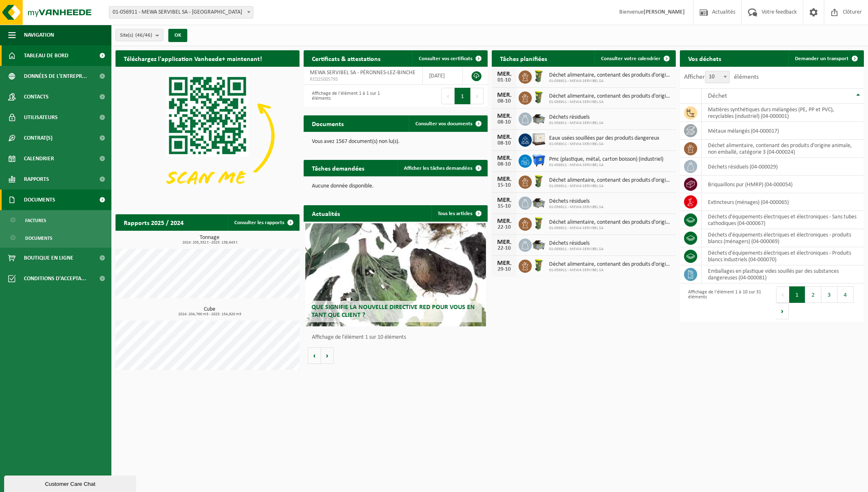 Image resolution: width=868 pixels, height=492 pixels. I want to click on span: 2024: 205,332 t - 2025: 138,643 t, so click(210, 242).